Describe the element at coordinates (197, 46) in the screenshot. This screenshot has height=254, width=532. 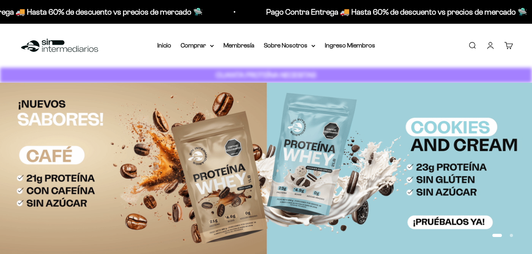
I see `summary: Comprar` at that location.